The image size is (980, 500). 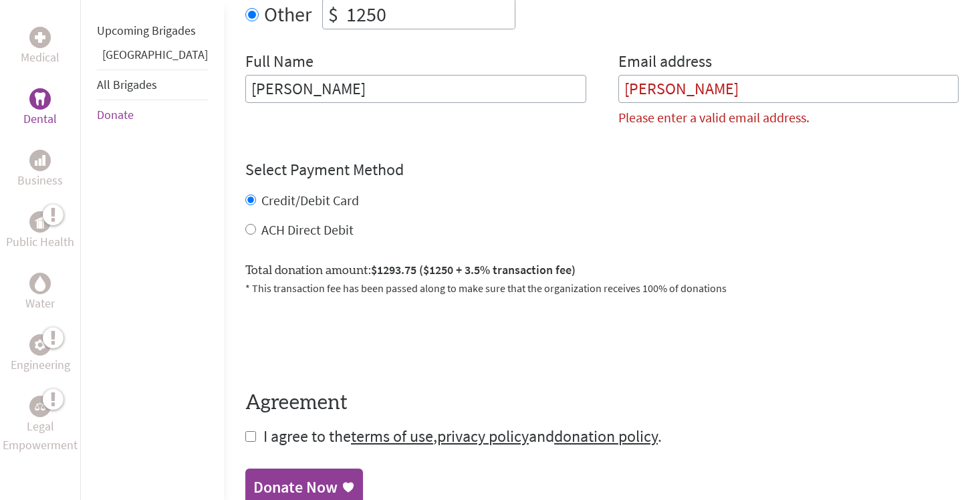 I want to click on a: BusinessBusiness, so click(x=40, y=170).